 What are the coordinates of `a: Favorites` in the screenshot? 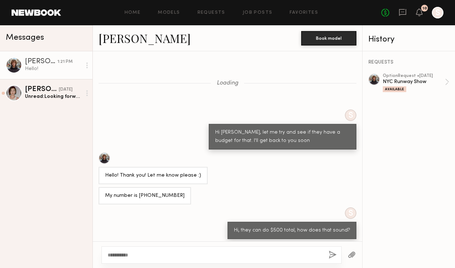 It's located at (304, 13).